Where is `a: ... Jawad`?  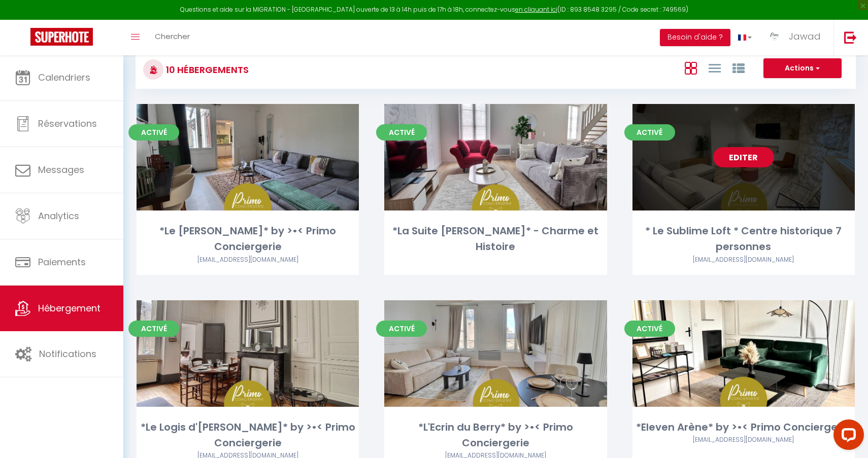 a: ... Jawad is located at coordinates (797, 38).